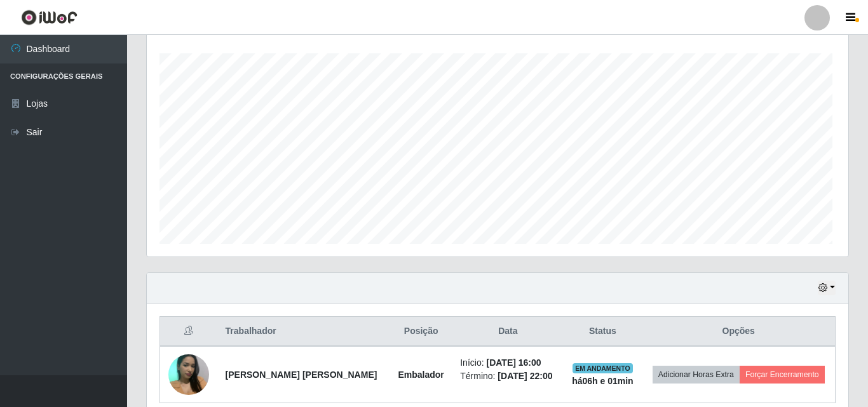 The image size is (868, 407). Describe the element at coordinates (188, 374) in the screenshot. I see `img: 1732747404863.jpeg` at that location.